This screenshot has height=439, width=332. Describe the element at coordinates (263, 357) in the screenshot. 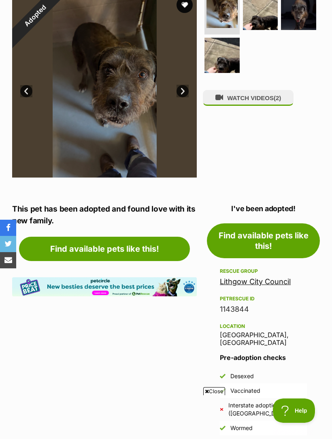

I see `h3: Pre-adoption checks` at that location.